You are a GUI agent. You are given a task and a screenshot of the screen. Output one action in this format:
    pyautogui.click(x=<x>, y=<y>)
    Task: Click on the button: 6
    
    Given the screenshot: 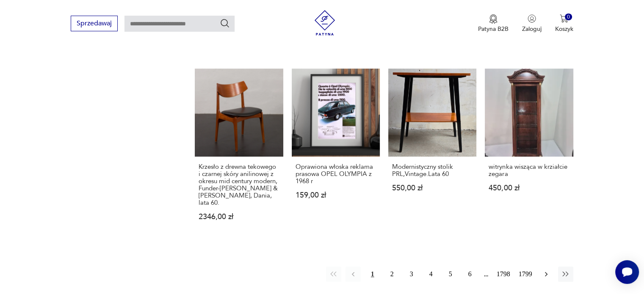 What is the action you would take?
    pyautogui.click(x=470, y=274)
    